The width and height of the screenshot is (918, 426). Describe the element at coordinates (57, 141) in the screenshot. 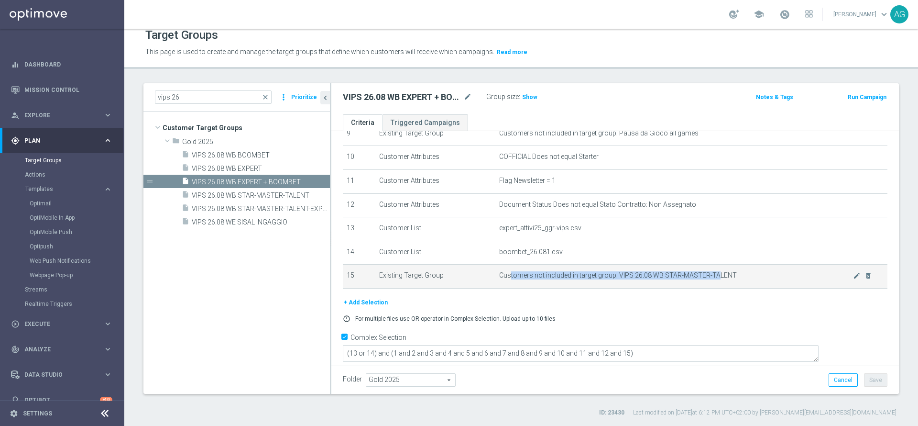

I see `div: Plan` at that location.